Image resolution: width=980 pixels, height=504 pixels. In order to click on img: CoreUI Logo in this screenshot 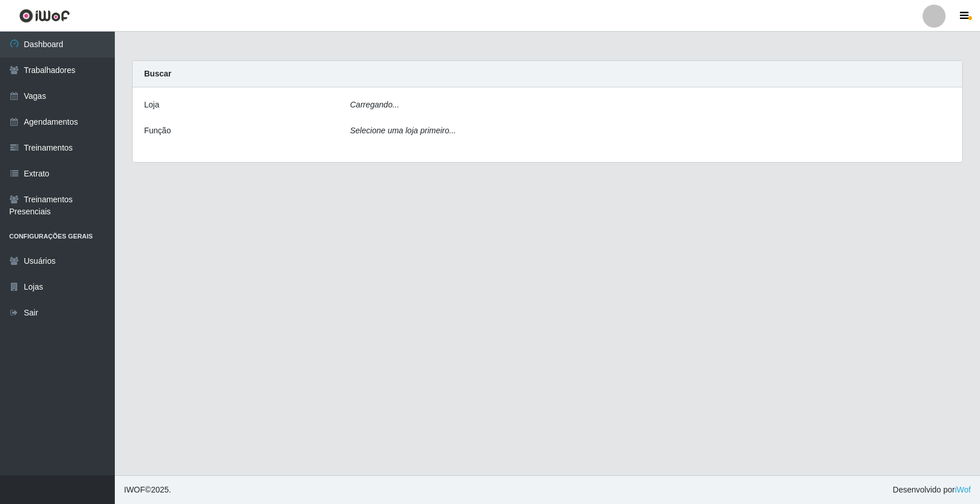, I will do `click(44, 15)`.